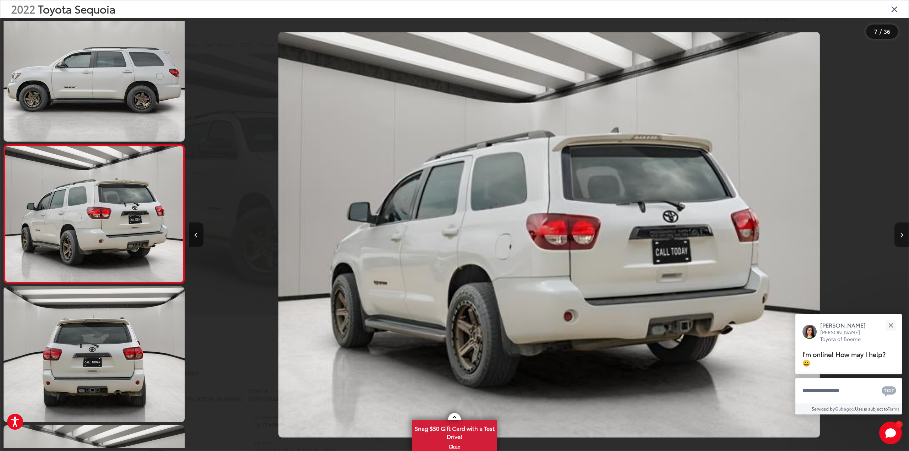  What do you see at coordinates (889, 391) in the screenshot?
I see `svg: Text` at bounding box center [889, 391].